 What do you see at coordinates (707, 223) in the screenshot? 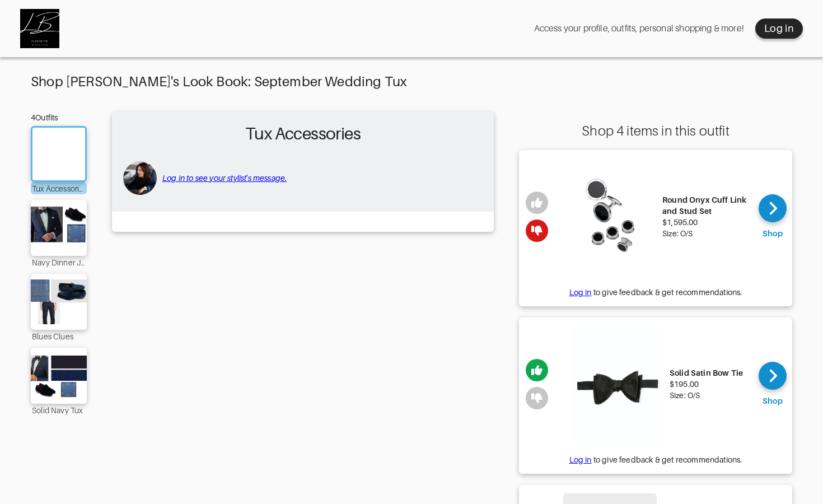
I see `div: $1,595.00` at bounding box center [707, 223].